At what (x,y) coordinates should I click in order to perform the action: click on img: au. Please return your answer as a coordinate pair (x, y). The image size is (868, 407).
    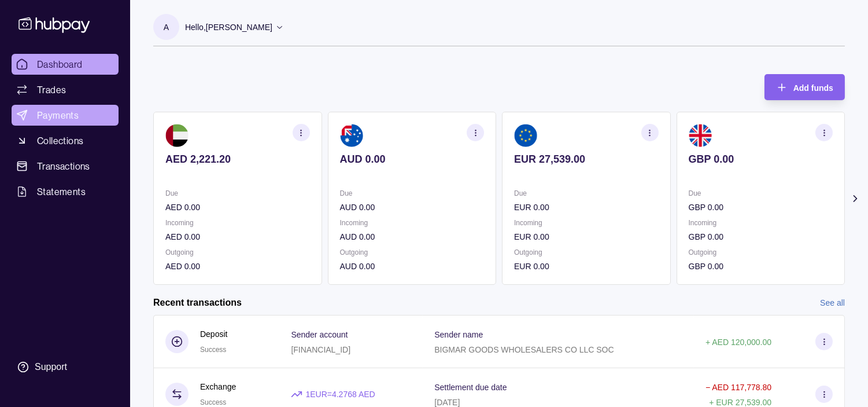
    Looking at the image, I should click on (352, 135).